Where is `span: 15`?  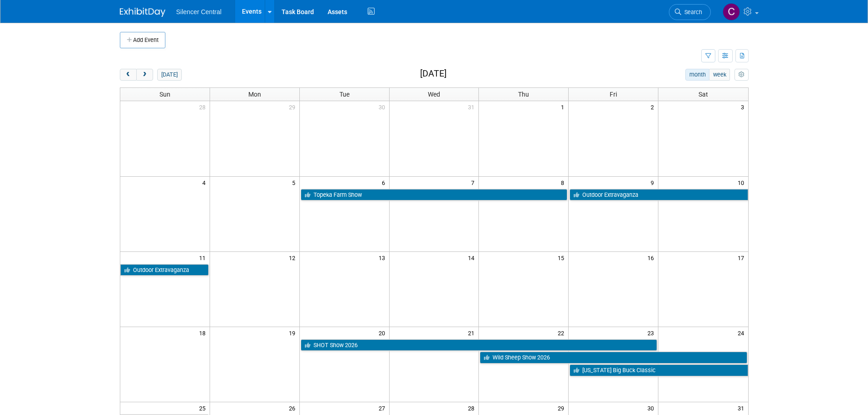
span: 15 is located at coordinates (562, 257).